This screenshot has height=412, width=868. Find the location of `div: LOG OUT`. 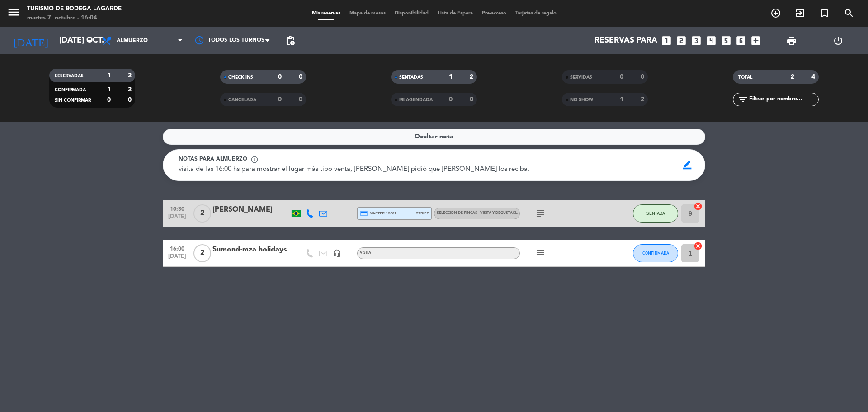

div: LOG OUT is located at coordinates (838, 40).